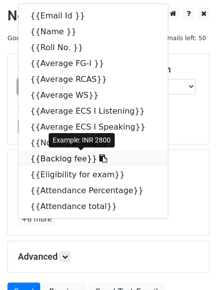 This screenshot has width=217, height=290. Describe the element at coordinates (93, 143) in the screenshot. I see `a: {{No. of backlog}}` at that location.